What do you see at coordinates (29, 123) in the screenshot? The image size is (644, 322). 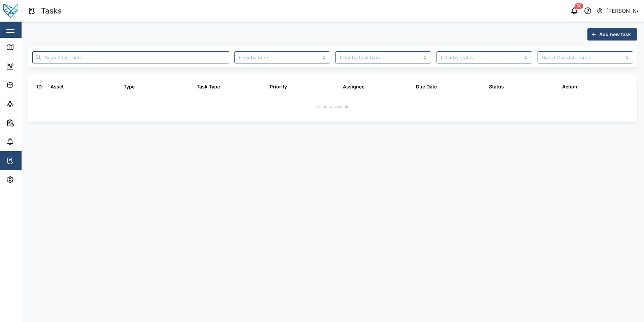 I see `div: Reports` at bounding box center [29, 123].